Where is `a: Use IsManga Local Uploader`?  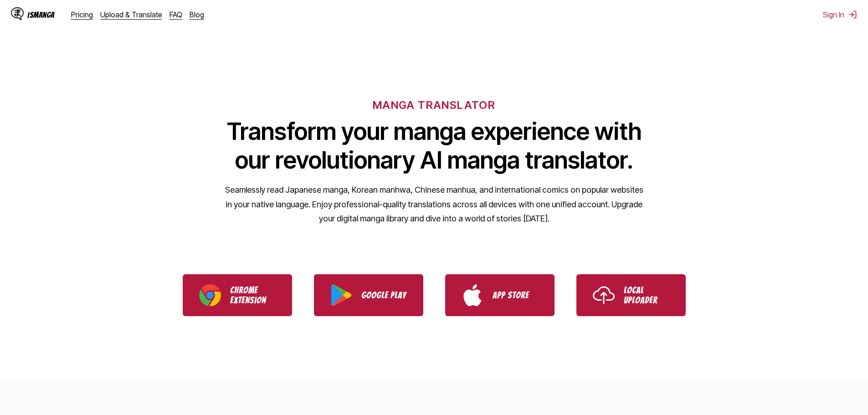
a: Use IsManga Local Uploader is located at coordinates (631, 296).